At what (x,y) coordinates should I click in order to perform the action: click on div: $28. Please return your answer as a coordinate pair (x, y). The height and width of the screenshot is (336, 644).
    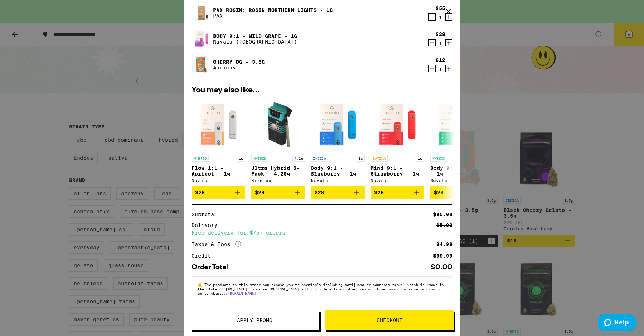
    Looking at the image, I should click on (440, 34).